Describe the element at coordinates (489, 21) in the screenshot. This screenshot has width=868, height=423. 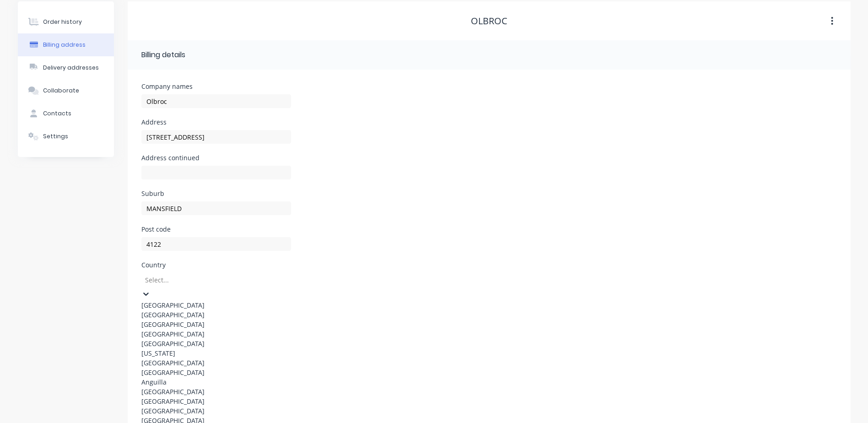
I see `div: Olbroc` at that location.